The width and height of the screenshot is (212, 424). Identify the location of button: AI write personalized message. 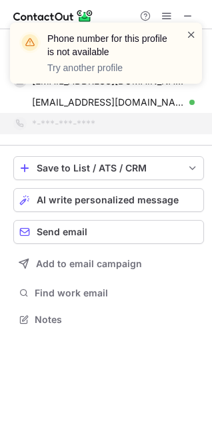
(108, 200).